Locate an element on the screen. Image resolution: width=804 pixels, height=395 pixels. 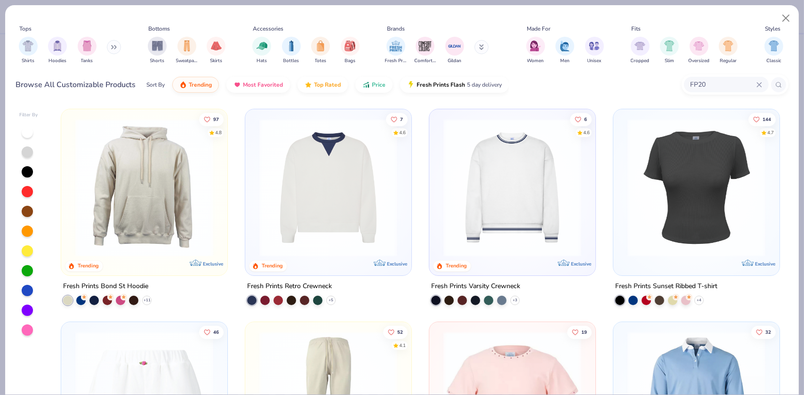
div: filter for Hats is located at coordinates (262, 50).